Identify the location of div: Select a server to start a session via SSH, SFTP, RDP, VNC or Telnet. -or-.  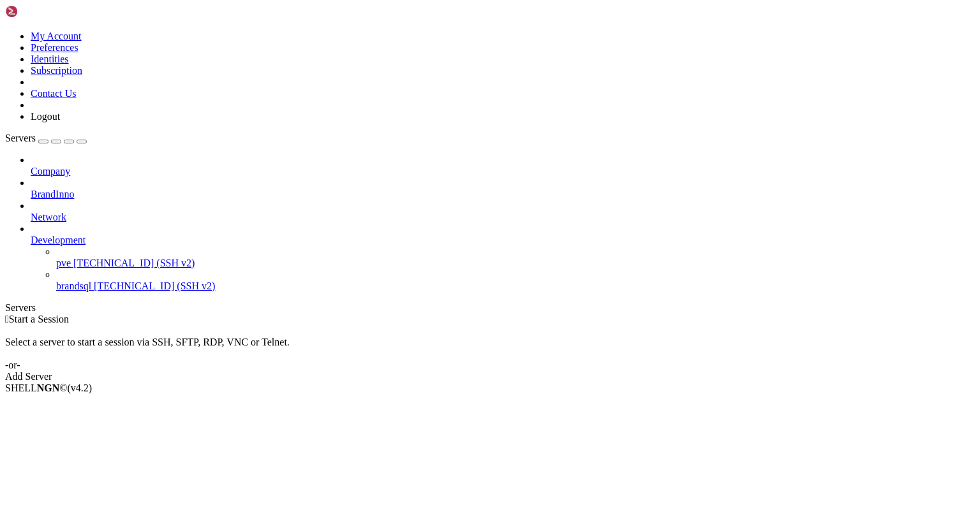
(490, 348).